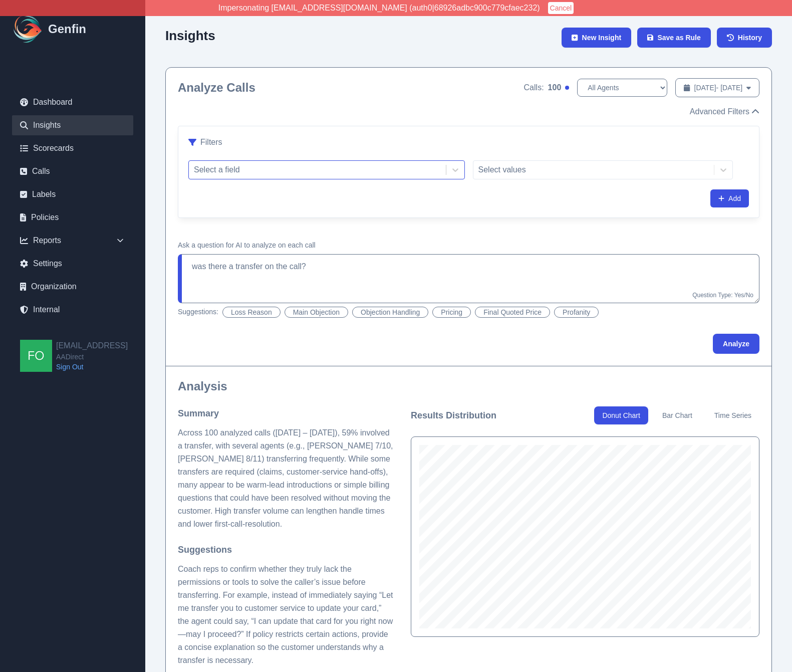 The image size is (792, 672). What do you see at coordinates (198, 312) in the screenshot?
I see `span: Suggestions:` at bounding box center [198, 312].